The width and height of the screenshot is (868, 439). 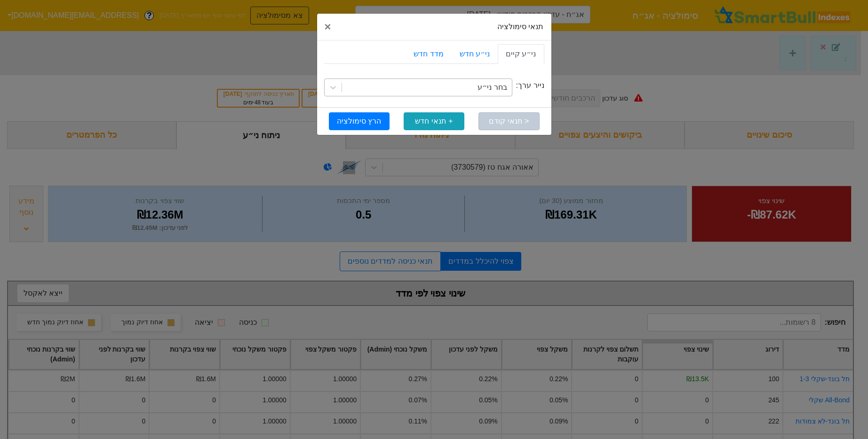 I want to click on label: נייר ערך:, so click(x=530, y=86).